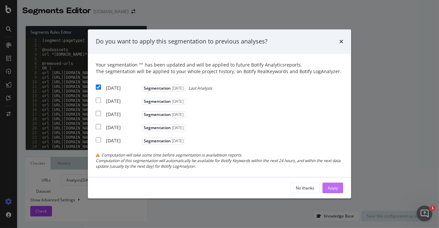 This screenshot has width=439, height=228. Describe the element at coordinates (182, 41) in the screenshot. I see `div: Do you want to apply this segmentation to previous analyses?` at that location.